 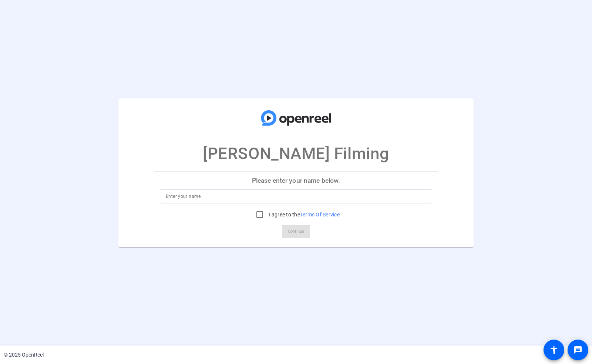 What do you see at coordinates (319, 214) in the screenshot?
I see `a: Terms Of Service` at bounding box center [319, 214].